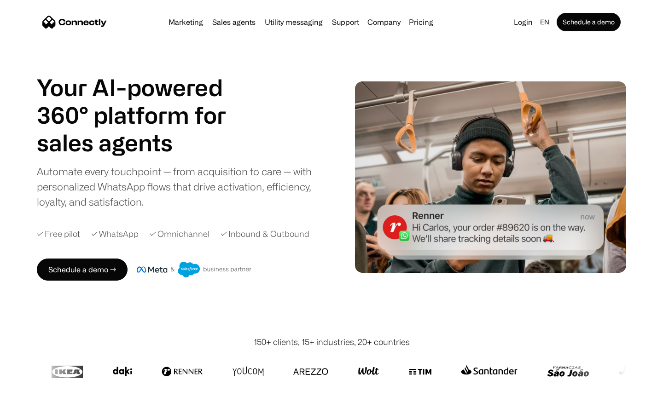 The height and width of the screenshot is (414, 663). Describe the element at coordinates (588, 22) in the screenshot. I see `a: Schedule a demo` at that location.